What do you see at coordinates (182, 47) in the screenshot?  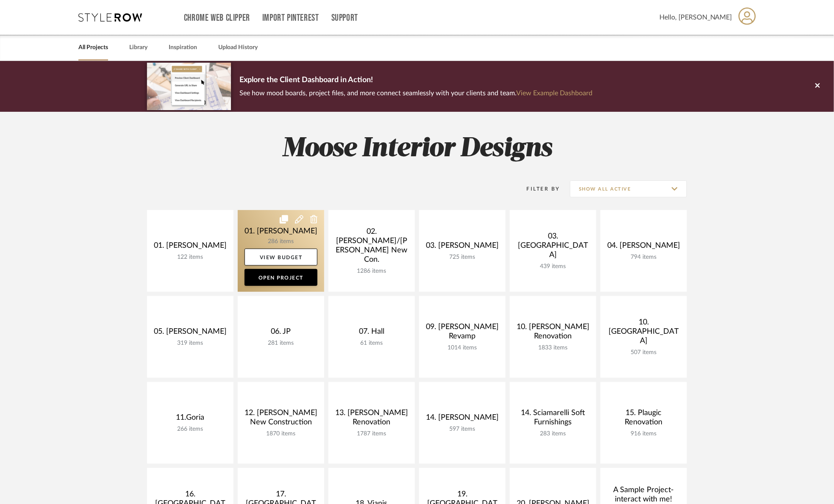 I see `a: Inspiration` at bounding box center [182, 47].